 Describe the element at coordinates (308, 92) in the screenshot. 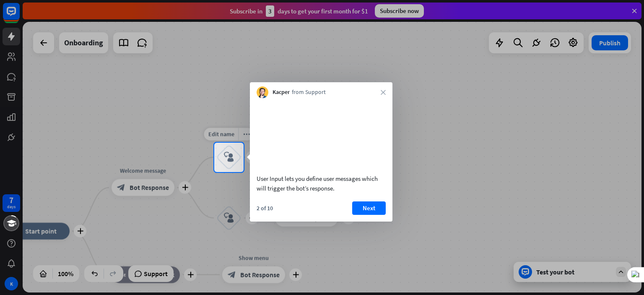

I see `span: from Support` at that location.